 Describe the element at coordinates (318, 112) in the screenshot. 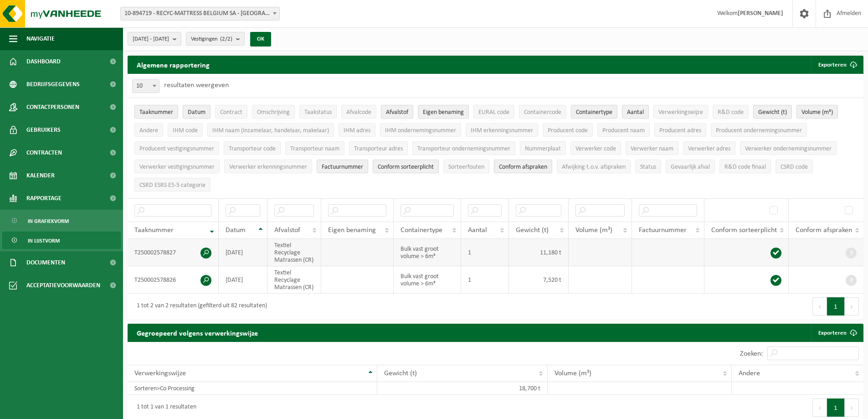

I see `span: Taakstatus` at that location.